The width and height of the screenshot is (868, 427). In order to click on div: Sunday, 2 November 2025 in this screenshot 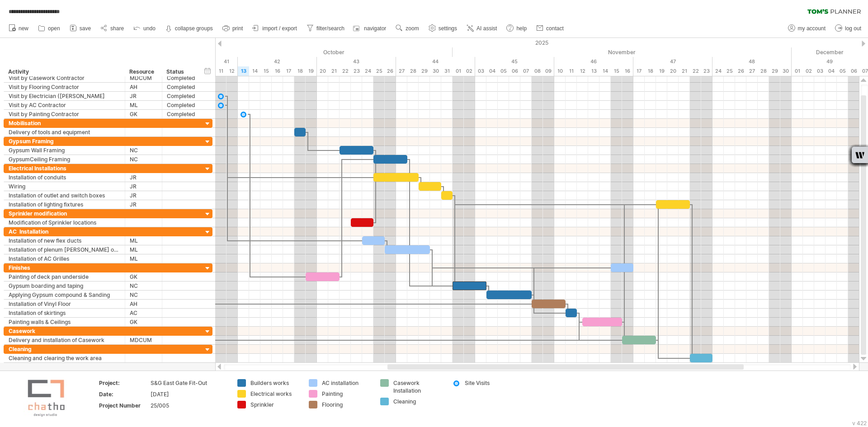, I will do `click(469, 71)`.